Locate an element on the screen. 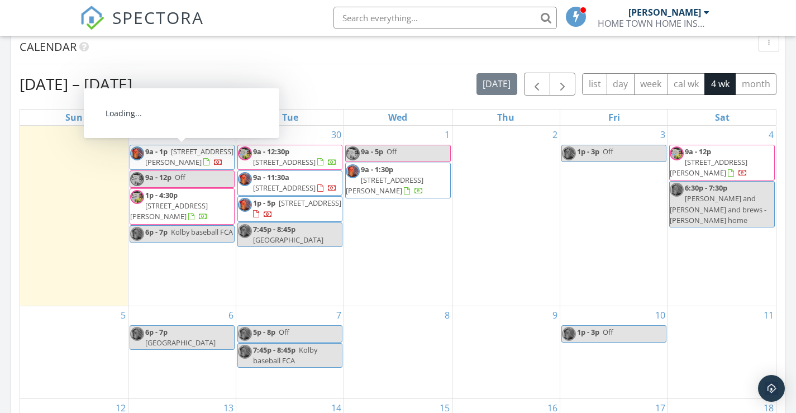 The image size is (796, 413). td: Go to October 10, 2025 is located at coordinates (614, 352).